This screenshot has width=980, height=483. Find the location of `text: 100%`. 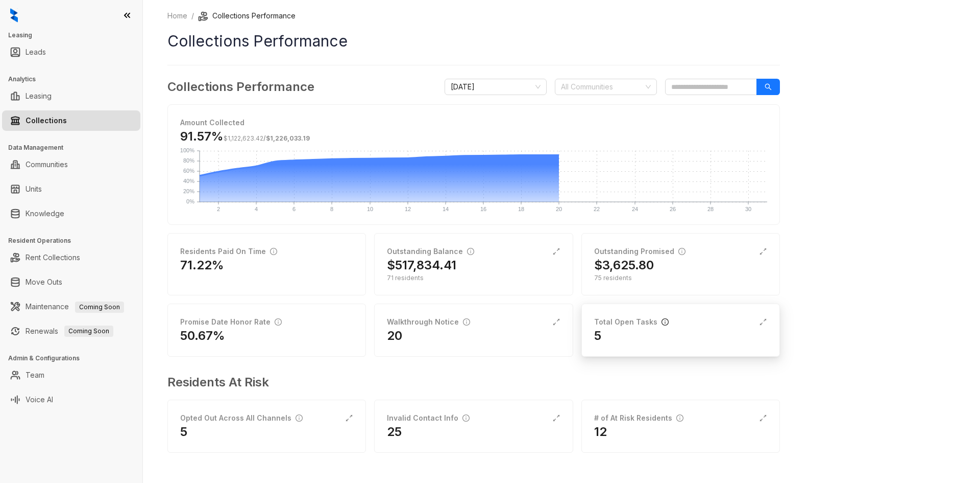

text: 100% is located at coordinates (187, 151).